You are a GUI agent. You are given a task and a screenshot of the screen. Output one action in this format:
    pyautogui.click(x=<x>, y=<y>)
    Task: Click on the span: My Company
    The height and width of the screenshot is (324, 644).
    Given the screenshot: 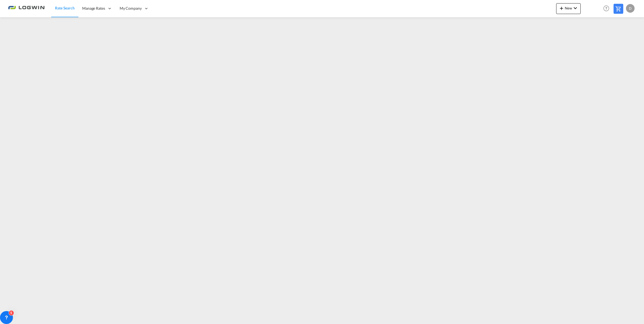 What is the action you would take?
    pyautogui.click(x=131, y=8)
    